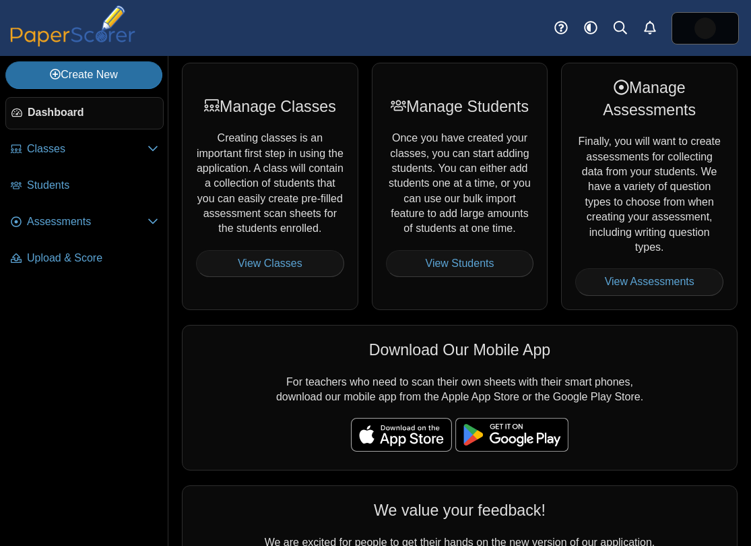 The width and height of the screenshot is (751, 546). Describe the element at coordinates (92, 258) in the screenshot. I see `span: Upload & Score` at that location.